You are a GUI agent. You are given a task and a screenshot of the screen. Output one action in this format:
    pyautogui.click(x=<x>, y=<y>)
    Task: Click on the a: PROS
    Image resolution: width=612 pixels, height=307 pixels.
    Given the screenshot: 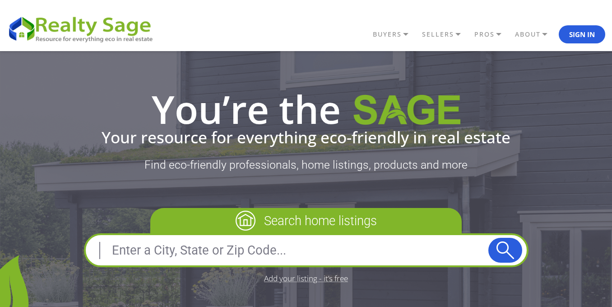 What is the action you would take?
    pyautogui.click(x=492, y=34)
    